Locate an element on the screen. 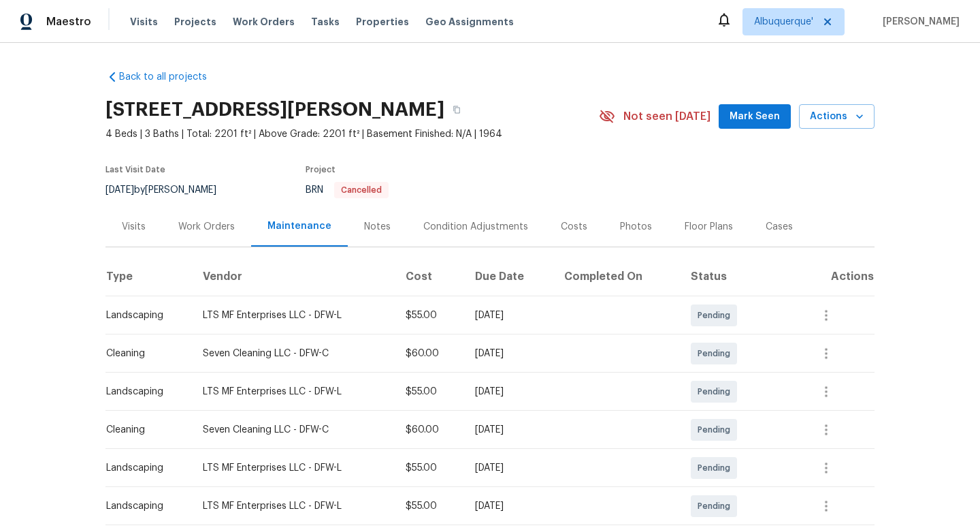 The height and width of the screenshot is (530, 980). div: Maintenance is located at coordinates (300, 226).